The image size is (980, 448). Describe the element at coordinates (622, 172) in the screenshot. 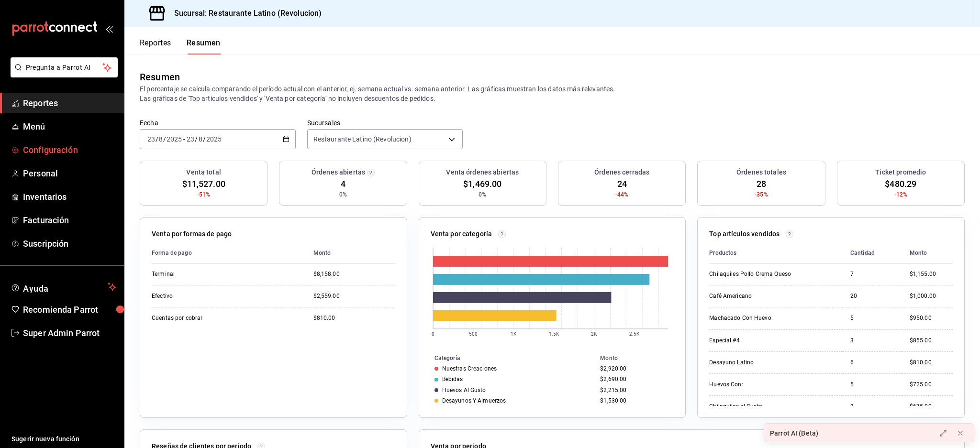

I see `h3: Órdenes cerradas` at that location.